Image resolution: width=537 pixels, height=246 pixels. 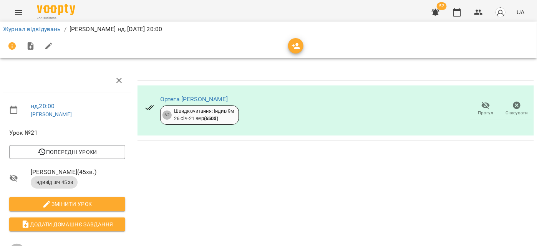 What do you see at coordinates (67, 224) in the screenshot?
I see `span: Додати домашнє завдання` at bounding box center [67, 224].